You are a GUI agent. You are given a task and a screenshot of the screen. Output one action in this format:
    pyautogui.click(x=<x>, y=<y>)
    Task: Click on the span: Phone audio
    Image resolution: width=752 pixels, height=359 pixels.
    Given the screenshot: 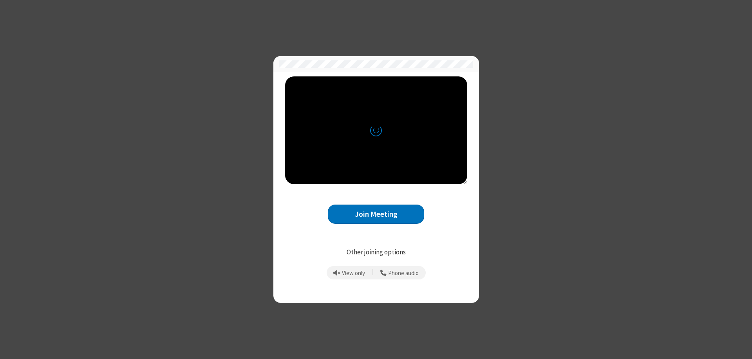 What is the action you would take?
    pyautogui.click(x=403, y=273)
    